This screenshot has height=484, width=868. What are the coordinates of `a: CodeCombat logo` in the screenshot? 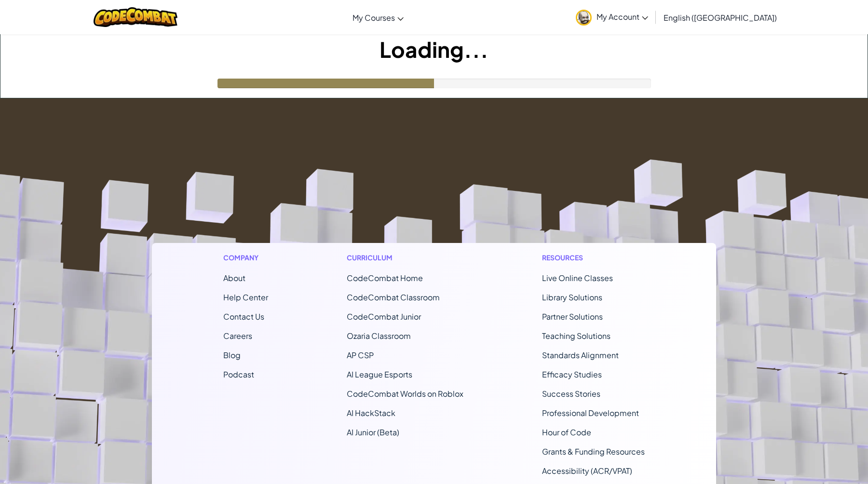 It's located at (135, 17).